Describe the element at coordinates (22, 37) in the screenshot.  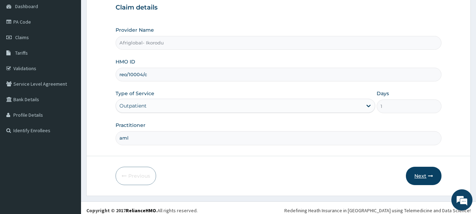
I see `span: Claims` at that location.